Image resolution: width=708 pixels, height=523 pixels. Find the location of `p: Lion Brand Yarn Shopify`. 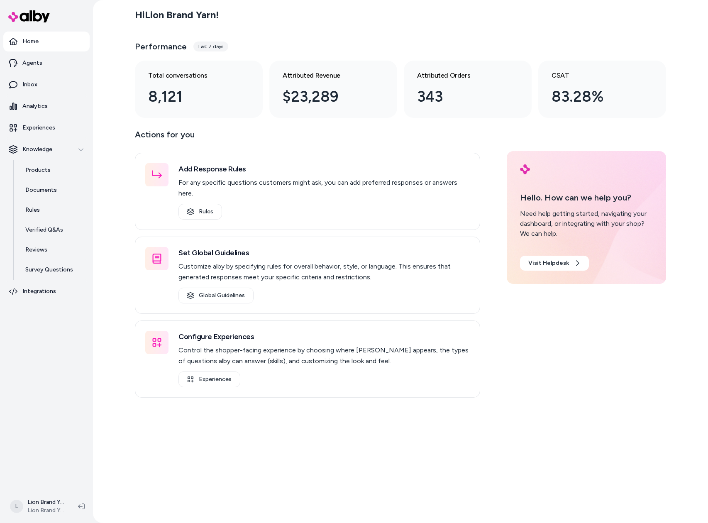

p: Lion Brand Yarn Shopify is located at coordinates (46, 502).